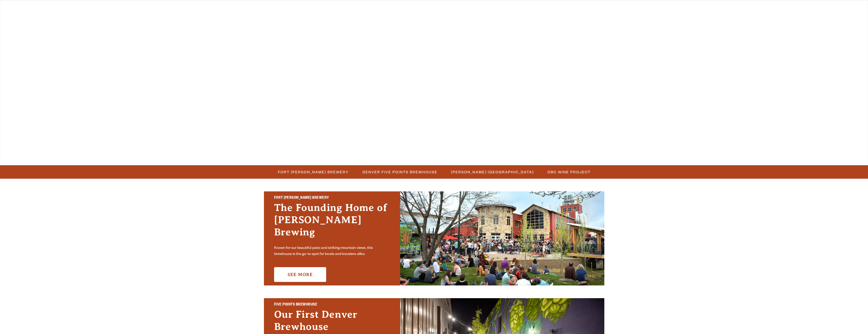 This screenshot has width=868, height=334. Describe the element at coordinates (312, 9) in the screenshot. I see `a: Taprooms` at that location.